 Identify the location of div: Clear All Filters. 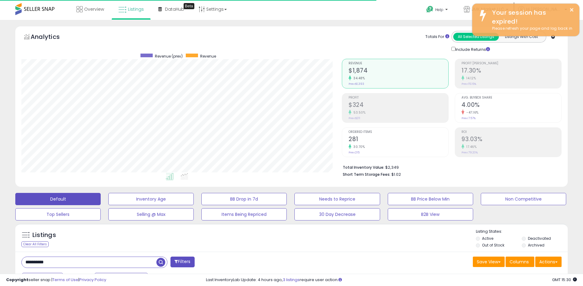
(35, 244).